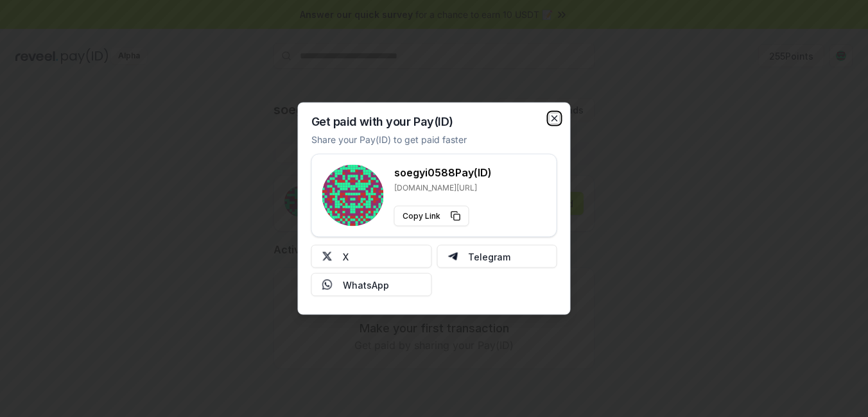  I want to click on button: X, so click(372, 256).